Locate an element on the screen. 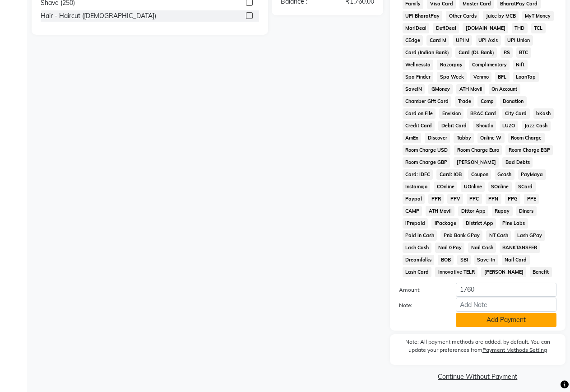  span: PPR is located at coordinates (436, 199).